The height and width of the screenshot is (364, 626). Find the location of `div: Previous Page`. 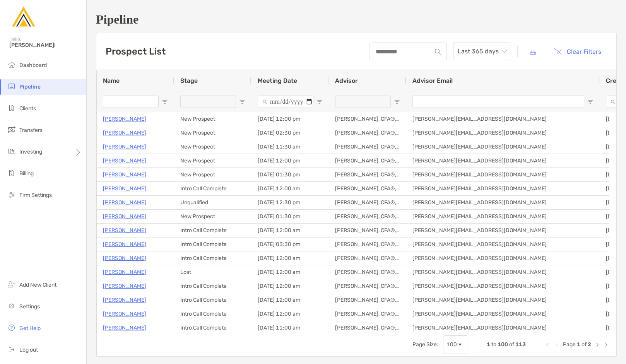

div: Previous Page is located at coordinates (557, 345).